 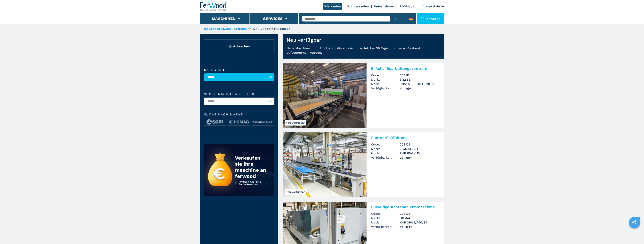 I want to click on img: Reset, so click(x=230, y=47).